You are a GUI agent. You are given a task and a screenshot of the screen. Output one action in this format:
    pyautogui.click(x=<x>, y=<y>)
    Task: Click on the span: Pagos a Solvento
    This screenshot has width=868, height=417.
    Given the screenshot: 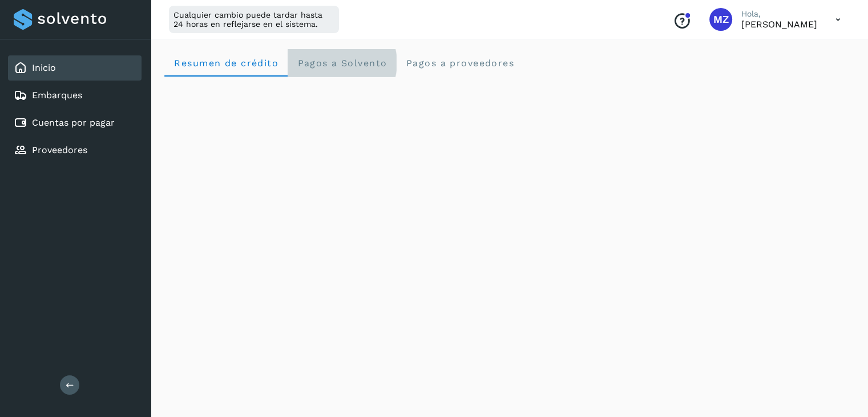 What is the action you would take?
    pyautogui.click(x=342, y=63)
    